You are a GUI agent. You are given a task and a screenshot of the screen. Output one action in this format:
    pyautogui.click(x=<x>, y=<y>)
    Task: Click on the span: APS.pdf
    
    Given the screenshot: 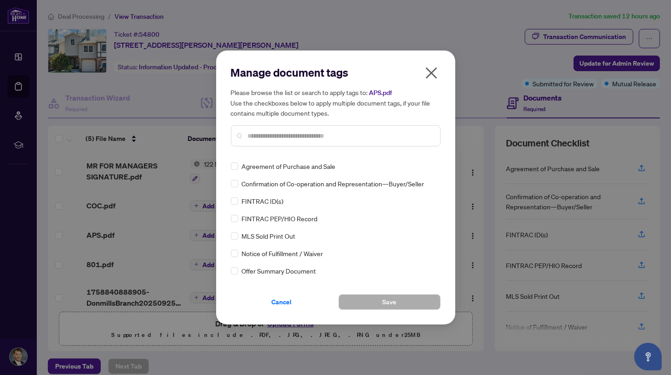 What is the action you would take?
    pyautogui.click(x=381, y=93)
    